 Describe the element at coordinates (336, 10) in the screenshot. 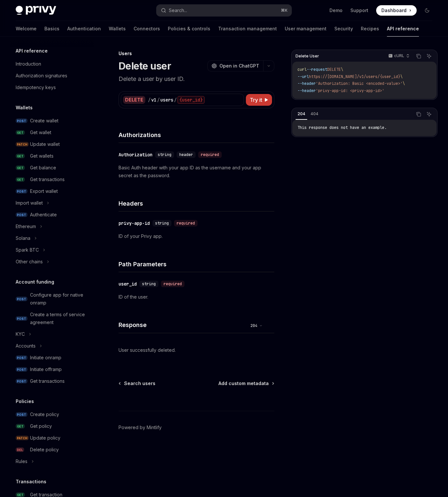

I see `a: Demo` at that location.